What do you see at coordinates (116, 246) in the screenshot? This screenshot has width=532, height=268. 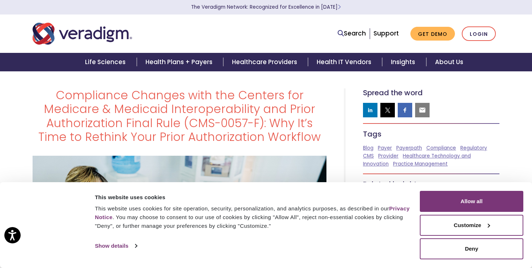 I see `a: Show details` at bounding box center [116, 246].